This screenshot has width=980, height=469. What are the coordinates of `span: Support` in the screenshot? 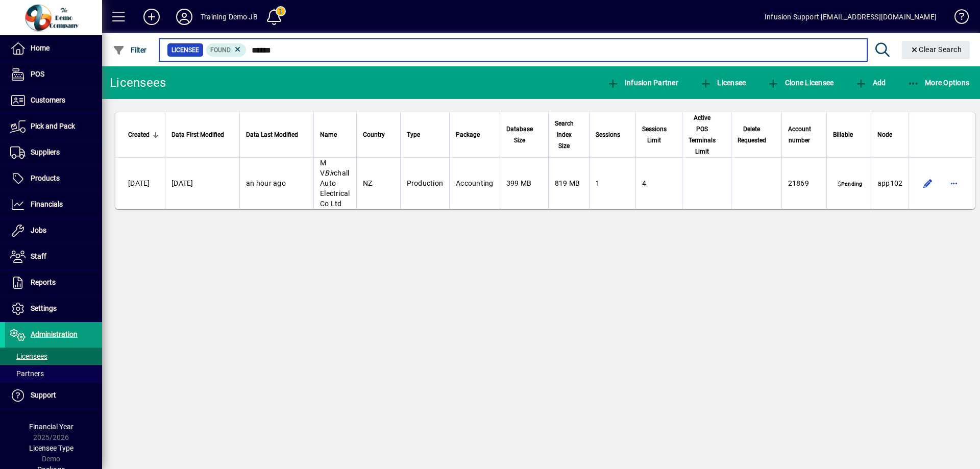 It's located at (44, 395).